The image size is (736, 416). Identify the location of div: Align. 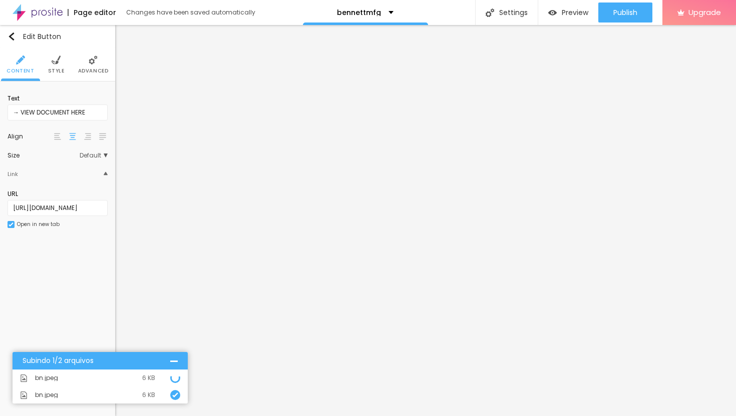
(30, 137).